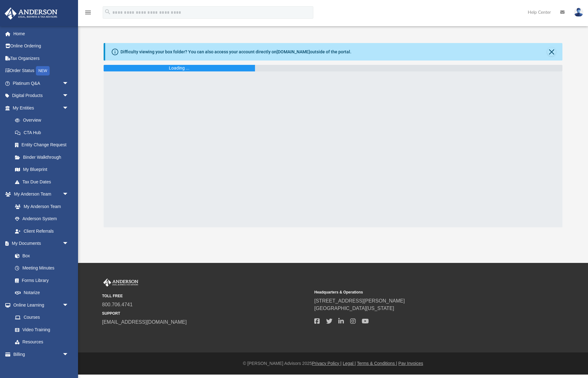 The image size is (588, 378). What do you see at coordinates (206, 314) in the screenshot?
I see `small: SUPPORT` at bounding box center [206, 314].